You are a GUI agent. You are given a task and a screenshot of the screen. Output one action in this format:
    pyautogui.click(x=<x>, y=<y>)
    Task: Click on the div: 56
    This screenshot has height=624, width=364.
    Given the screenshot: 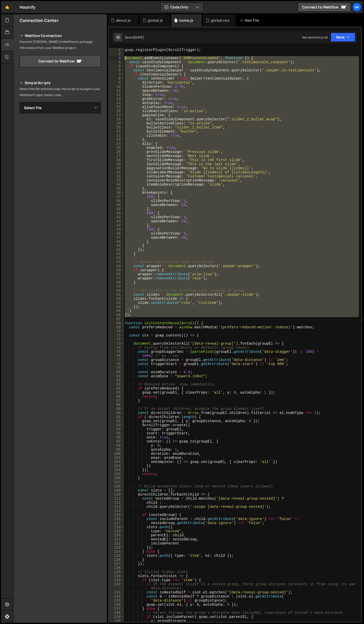 What is the action you would take?
    pyautogui.click(x=116, y=274)
    